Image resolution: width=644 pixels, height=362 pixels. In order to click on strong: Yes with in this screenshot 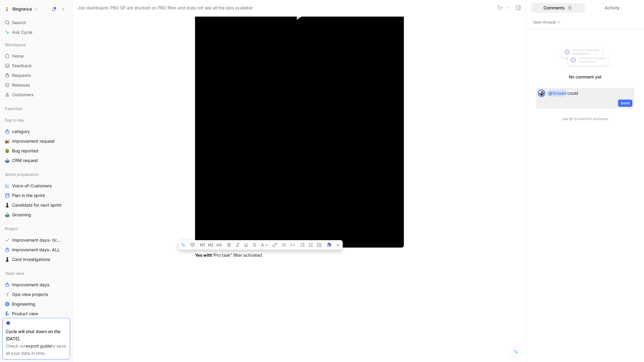, I will do `click(204, 255)`.